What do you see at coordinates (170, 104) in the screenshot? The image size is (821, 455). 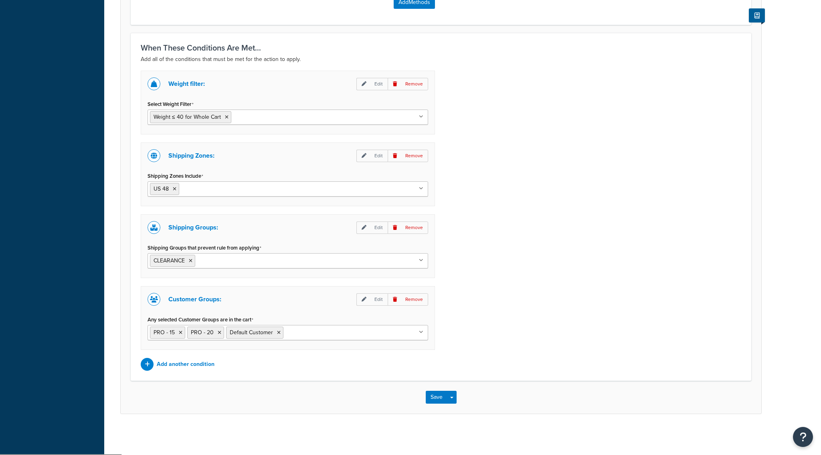 I see `label: Select Weight Filter` at bounding box center [170, 104].